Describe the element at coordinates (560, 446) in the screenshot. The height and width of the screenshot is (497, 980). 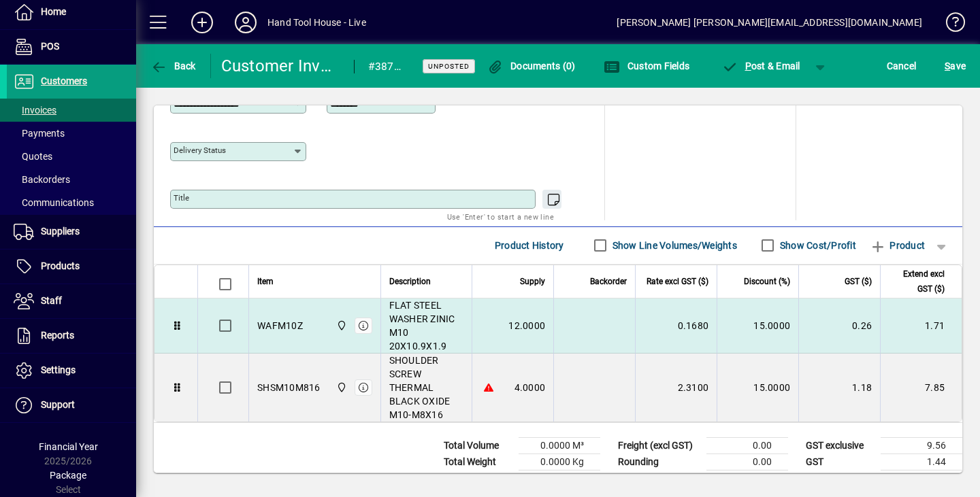
I see `td: 0.0000 M³` at that location.